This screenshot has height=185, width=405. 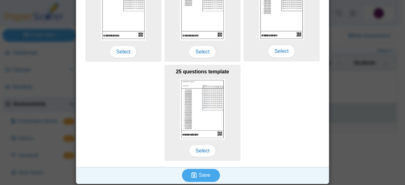 What do you see at coordinates (201, 175) in the screenshot?
I see `button: Save` at bounding box center [201, 175].